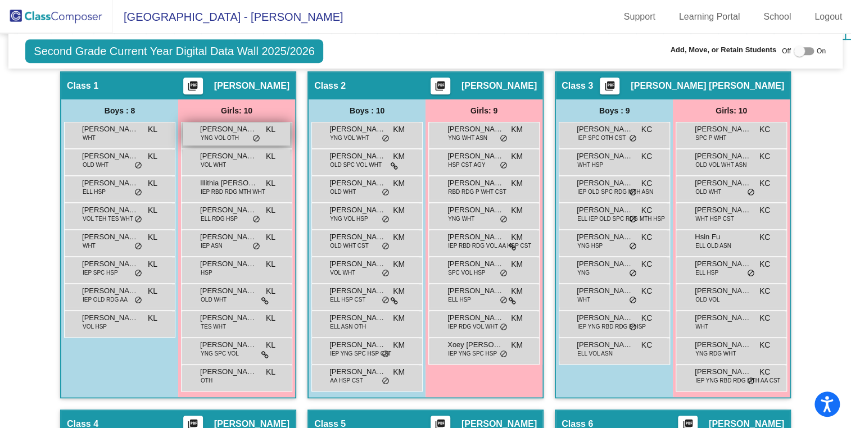  What do you see at coordinates (590, 165) in the screenshot?
I see `span: WHT HSP` at bounding box center [590, 165].